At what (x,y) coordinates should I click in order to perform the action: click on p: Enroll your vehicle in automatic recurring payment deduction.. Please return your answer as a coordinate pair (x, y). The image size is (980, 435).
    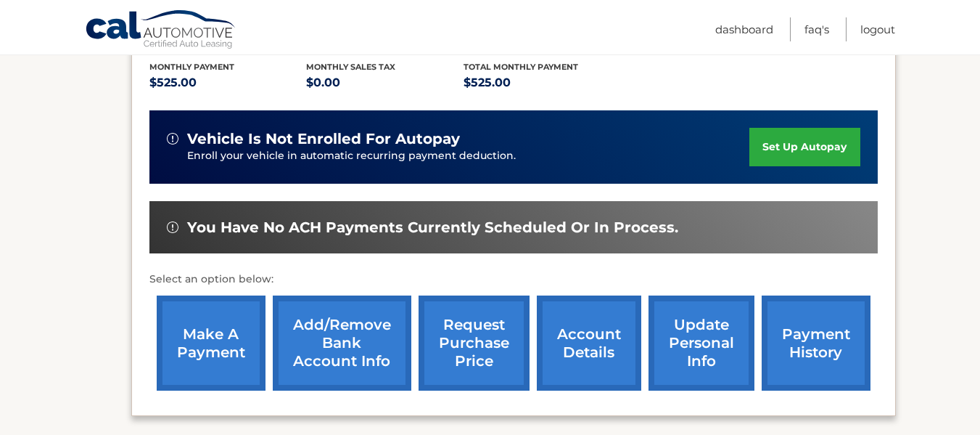
    Looking at the image, I should click on (469, 156).